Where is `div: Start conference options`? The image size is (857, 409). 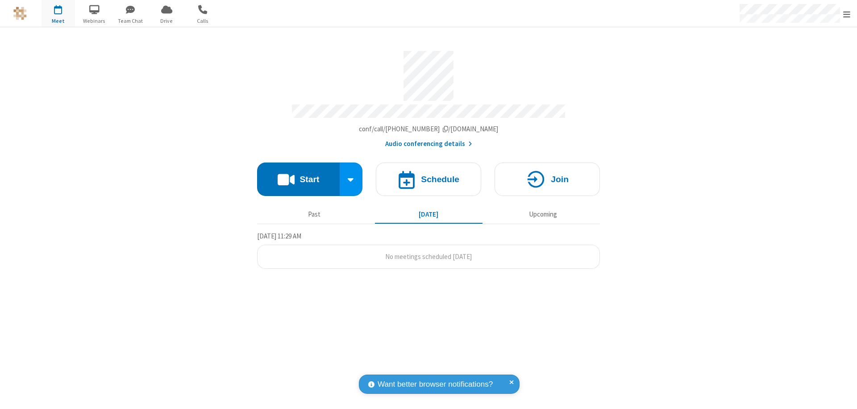 div: Start conference options is located at coordinates (351, 179).